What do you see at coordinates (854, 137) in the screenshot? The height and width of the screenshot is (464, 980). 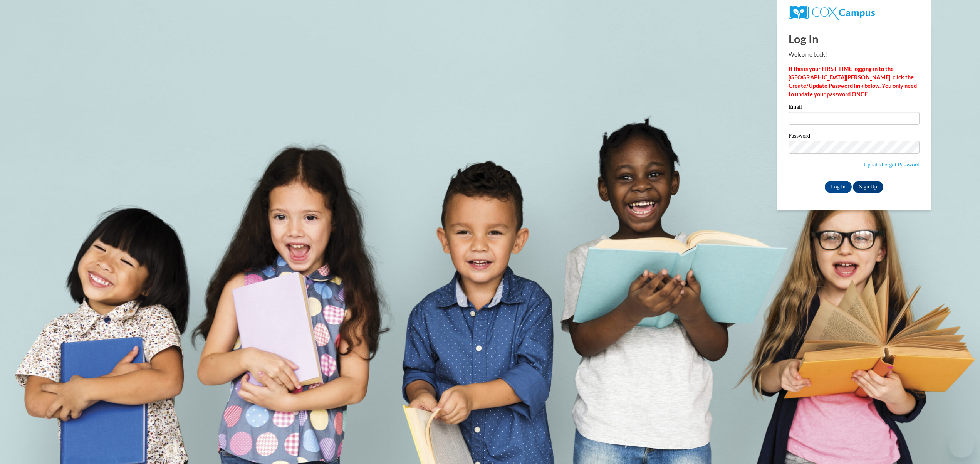 I see `label: Password` at bounding box center [854, 137].